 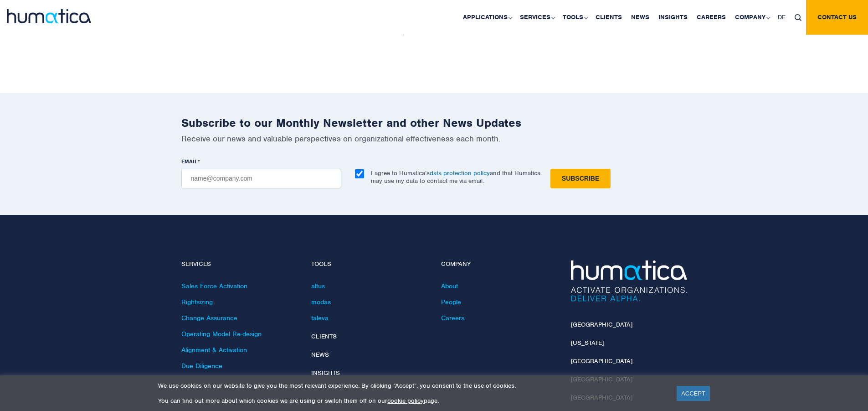 What do you see at coordinates (580, 178) in the screenshot?
I see `input: Subscribe` at bounding box center [580, 178].